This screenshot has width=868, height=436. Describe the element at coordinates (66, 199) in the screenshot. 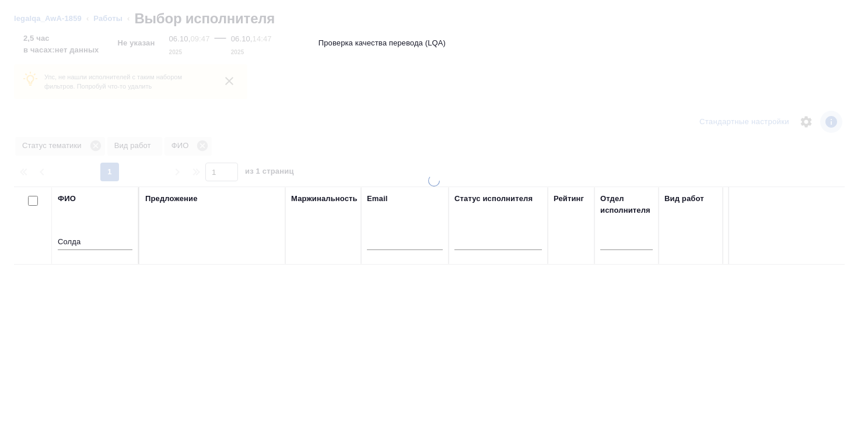

I see `div: ФИО` at that location.